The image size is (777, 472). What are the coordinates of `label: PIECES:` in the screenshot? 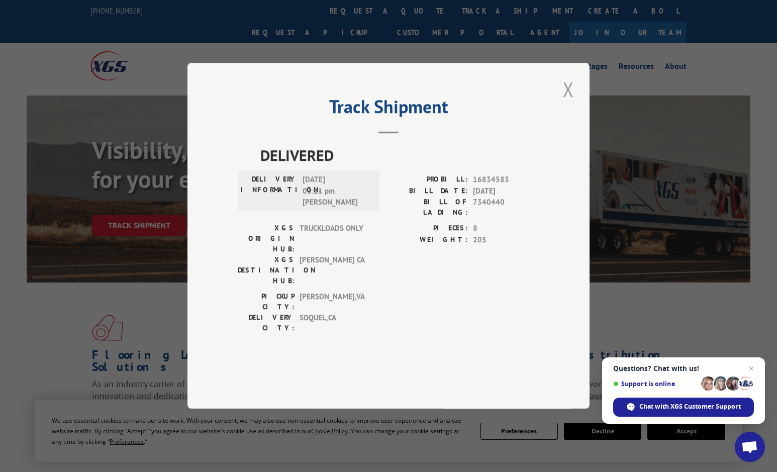 It's located at (428, 229).